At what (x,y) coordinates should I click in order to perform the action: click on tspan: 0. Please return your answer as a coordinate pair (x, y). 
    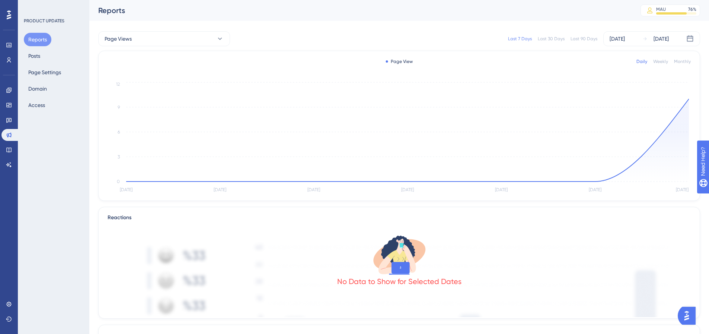
    Looking at the image, I should click on (118, 181).